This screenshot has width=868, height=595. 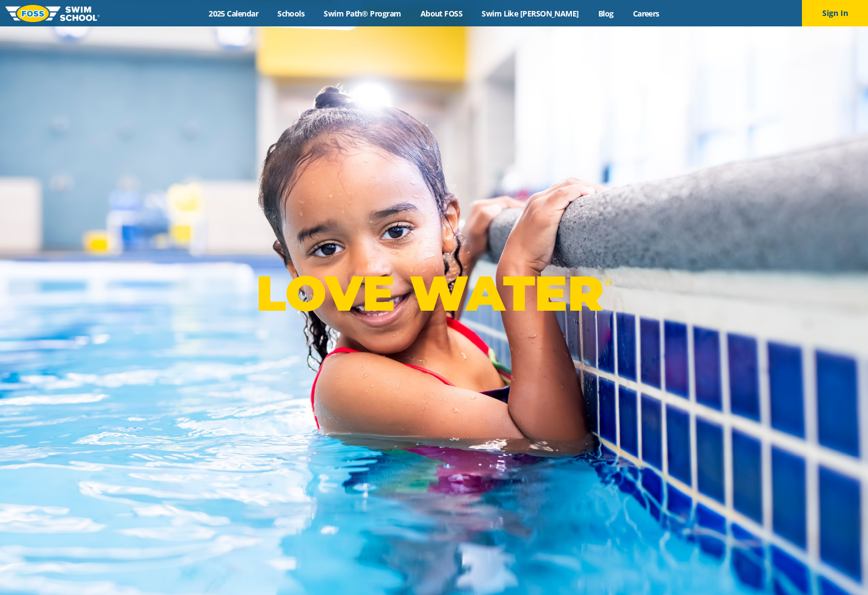 I want to click on a: Careers, so click(x=646, y=13).